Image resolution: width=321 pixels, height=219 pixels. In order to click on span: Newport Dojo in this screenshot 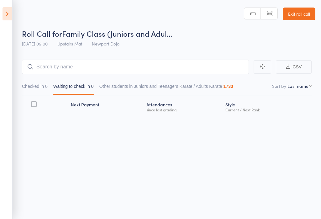, I will do `click(106, 44)`.